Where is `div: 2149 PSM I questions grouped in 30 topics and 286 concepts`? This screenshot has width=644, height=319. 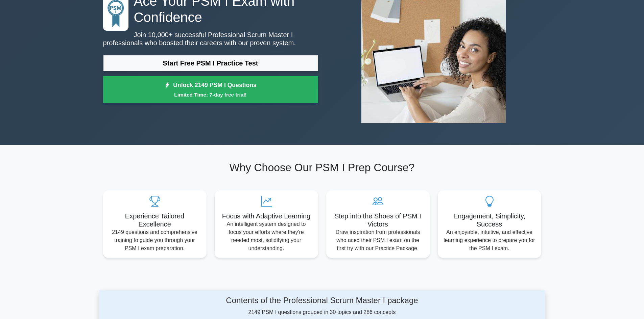 div: 2149 PSM I questions grouped in 30 topics and 286 concepts is located at coordinates (322, 306).